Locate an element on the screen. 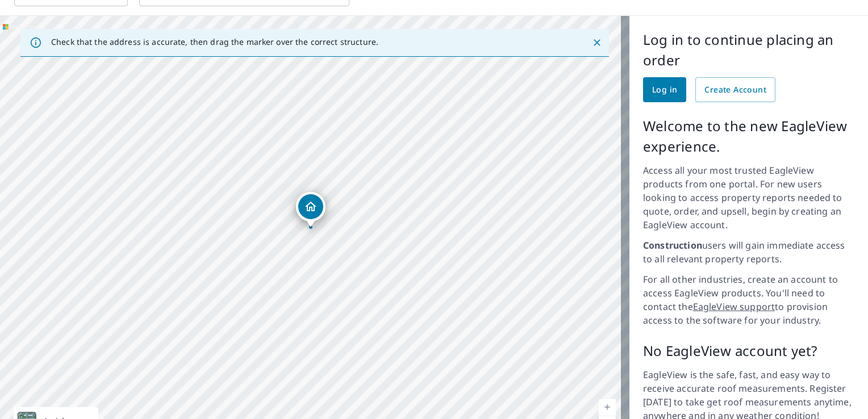  span: Log in is located at coordinates (664, 90).